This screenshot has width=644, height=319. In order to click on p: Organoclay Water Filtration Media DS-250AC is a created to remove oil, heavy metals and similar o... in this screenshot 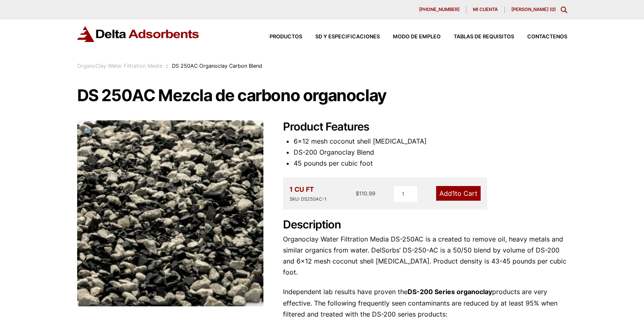, I will do `click(425, 256)`.